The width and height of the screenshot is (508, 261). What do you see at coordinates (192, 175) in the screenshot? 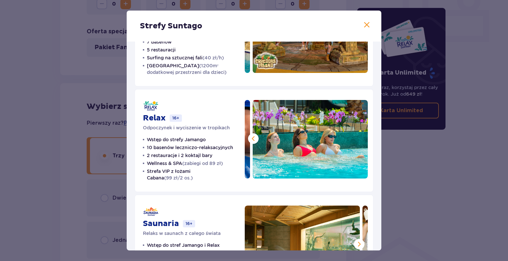
I see `p: Strefa VIP z łożami Cabana` at bounding box center [192, 175].